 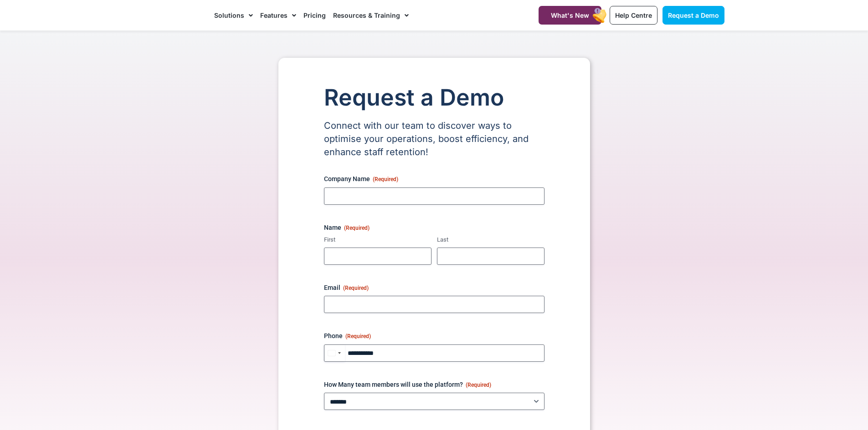 I want to click on legend: Name, so click(x=347, y=228).